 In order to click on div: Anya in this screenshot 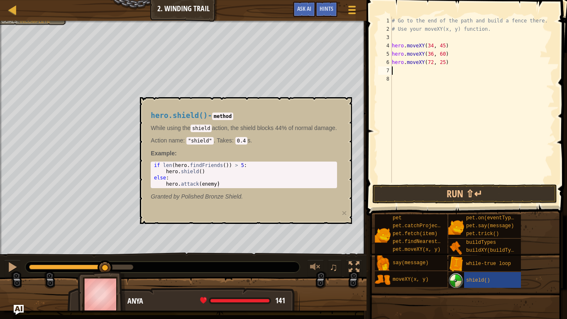, I will do `click(209, 301)`.